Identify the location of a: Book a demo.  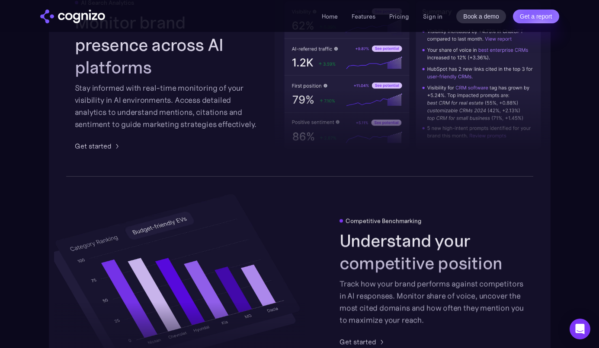
(481, 16).